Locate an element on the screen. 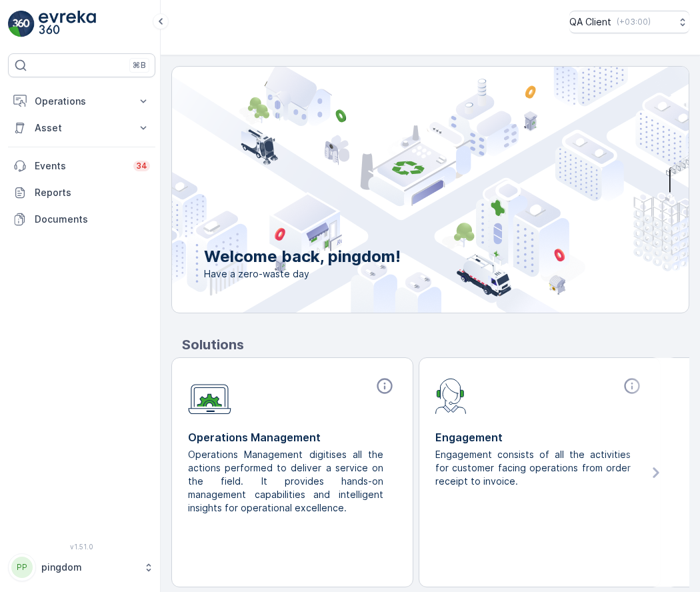  img: logo_light-DOdMpM7g.png is located at coordinates (67, 24).